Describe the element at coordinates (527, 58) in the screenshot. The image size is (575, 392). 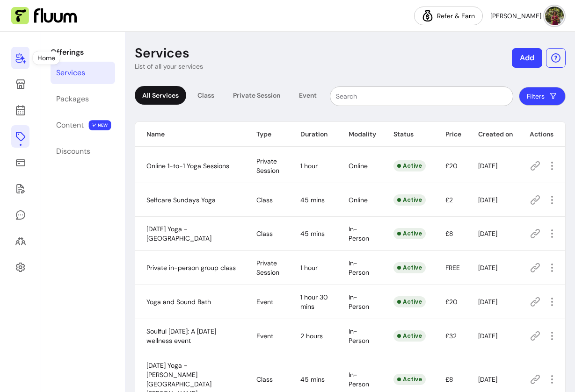
I see `button: Add` at that location.